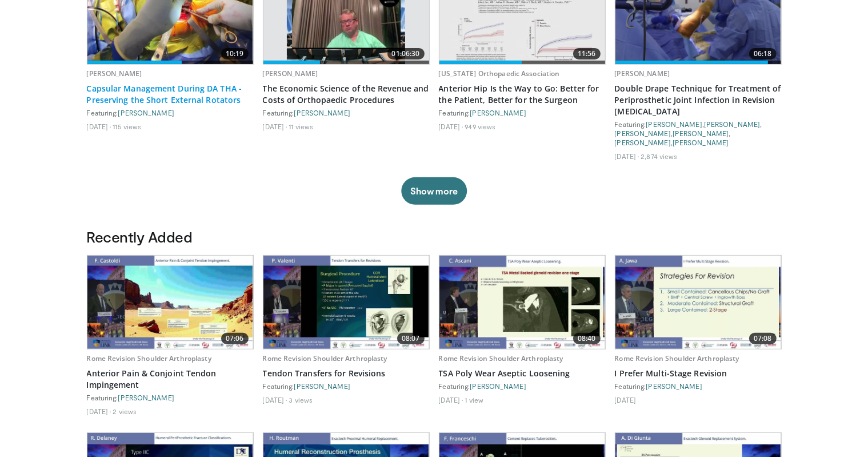 This screenshot has width=868, height=457. What do you see at coordinates (587, 53) in the screenshot?
I see `span: 11:56` at bounding box center [587, 53].